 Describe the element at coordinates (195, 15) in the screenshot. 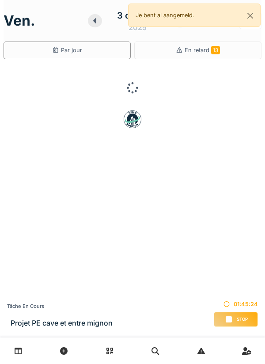

I see `div: Je bent al aangemeld.` at that location.